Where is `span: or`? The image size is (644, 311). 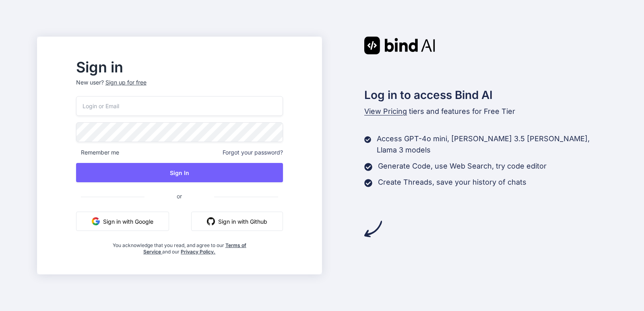
span: or is located at coordinates (179, 196).